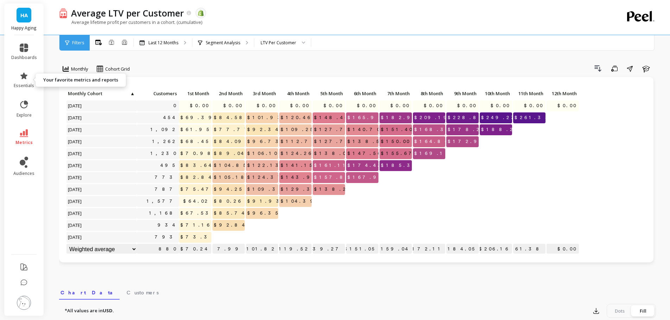 The width and height of the screenshot is (670, 320). Describe the element at coordinates (98, 93) in the screenshot. I see `span: Monthly Cohort` at that location.